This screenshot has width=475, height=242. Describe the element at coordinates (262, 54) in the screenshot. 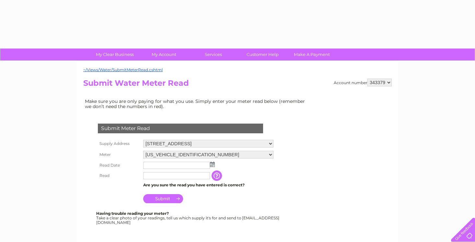

I see `a: Customer Help` at that location.